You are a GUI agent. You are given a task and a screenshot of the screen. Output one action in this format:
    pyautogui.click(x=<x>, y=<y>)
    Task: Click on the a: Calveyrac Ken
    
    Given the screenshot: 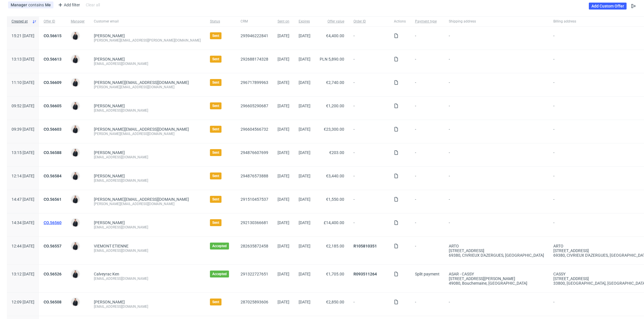 What is the action you would take?
    pyautogui.click(x=106, y=274)
    